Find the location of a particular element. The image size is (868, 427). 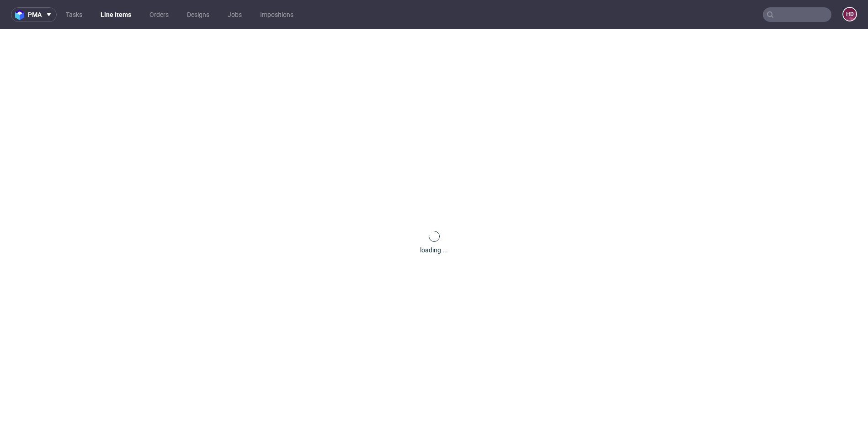

a: Jobs is located at coordinates (234, 15).